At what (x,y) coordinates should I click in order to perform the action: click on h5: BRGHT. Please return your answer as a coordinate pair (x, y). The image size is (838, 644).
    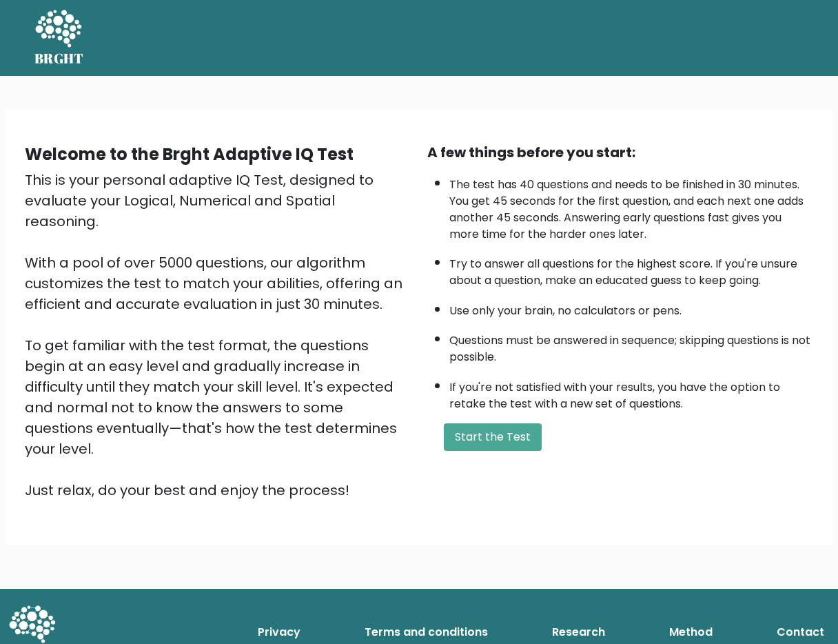
    Looking at the image, I should click on (59, 59).